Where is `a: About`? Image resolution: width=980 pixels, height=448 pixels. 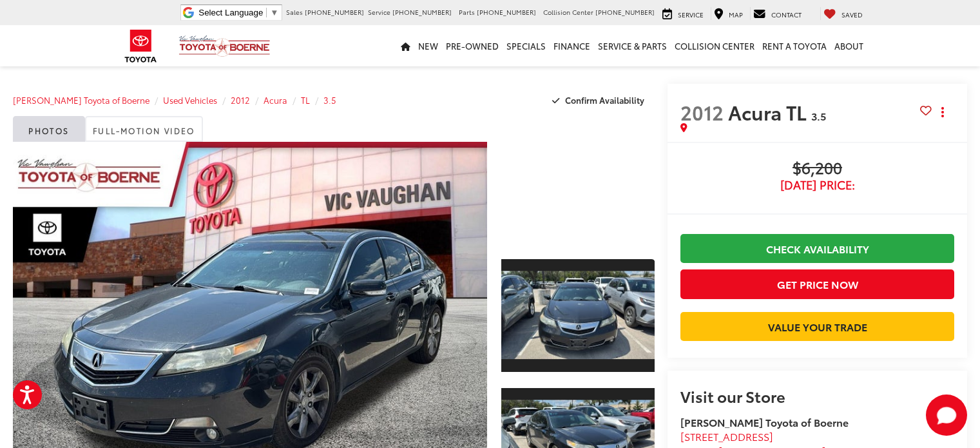
a: About is located at coordinates (849, 46).